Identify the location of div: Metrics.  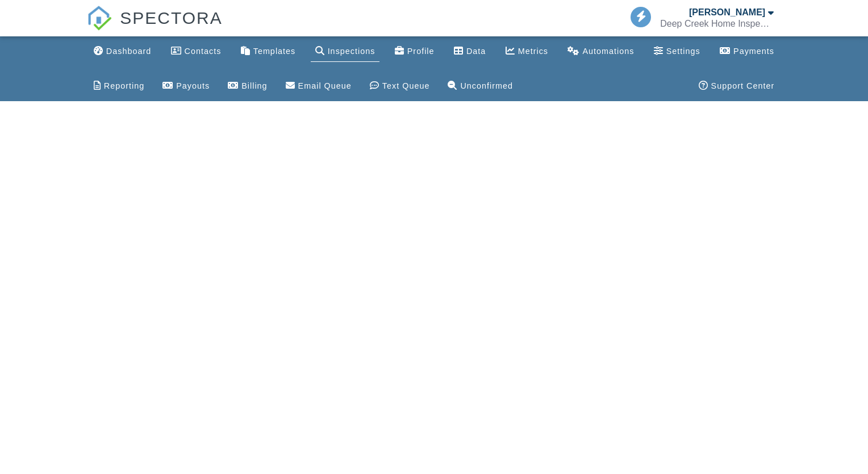
(532, 51).